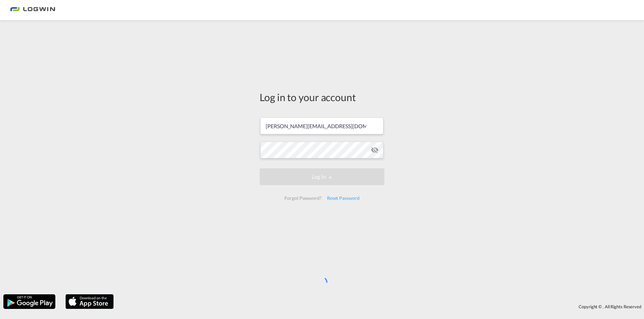 This screenshot has width=644, height=319. What do you see at coordinates (303, 198) in the screenshot?
I see `div: Forgot Password?` at bounding box center [303, 198].